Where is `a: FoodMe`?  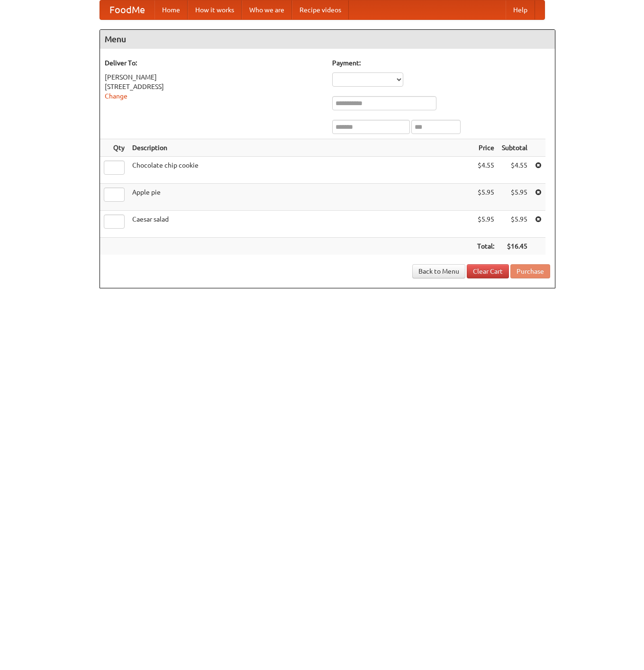 a: FoodMe is located at coordinates (127, 10).